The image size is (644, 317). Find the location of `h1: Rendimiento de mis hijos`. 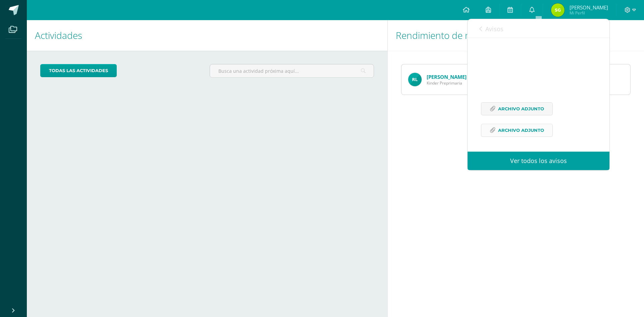

h1: Rendimiento de mis hijos is located at coordinates (516, 35).